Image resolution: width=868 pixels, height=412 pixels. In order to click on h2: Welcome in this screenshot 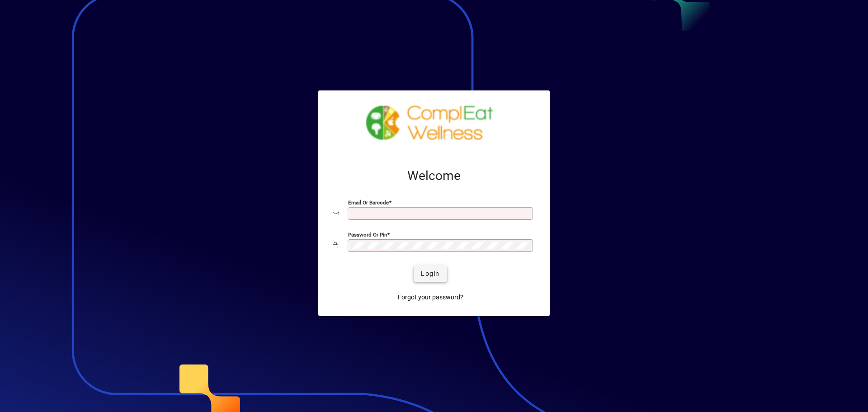, I will do `click(434, 176)`.